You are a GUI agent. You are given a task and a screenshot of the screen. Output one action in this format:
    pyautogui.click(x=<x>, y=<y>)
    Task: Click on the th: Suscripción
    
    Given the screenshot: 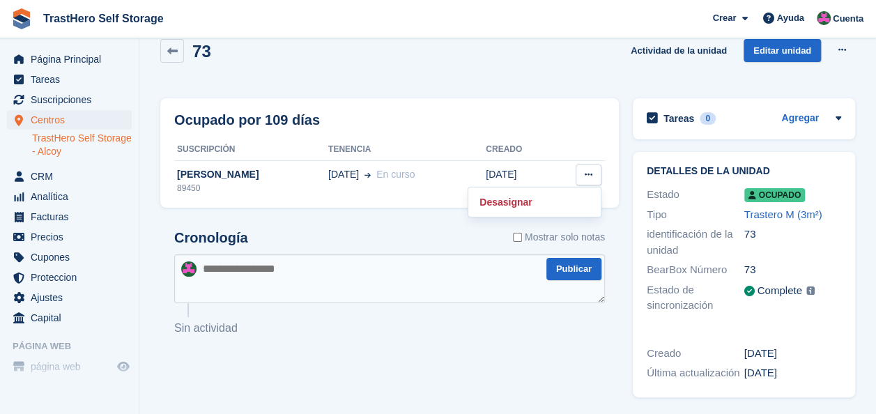 What is the action you would take?
    pyautogui.click(x=251, y=150)
    